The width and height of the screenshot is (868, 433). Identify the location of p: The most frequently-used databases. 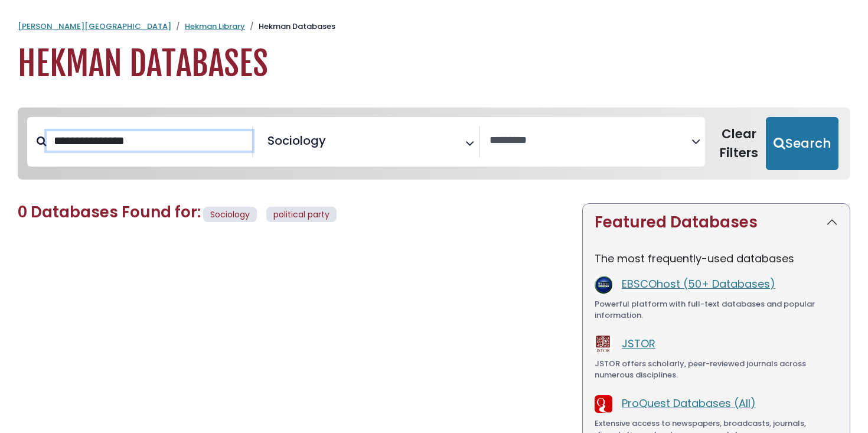
(716, 258).